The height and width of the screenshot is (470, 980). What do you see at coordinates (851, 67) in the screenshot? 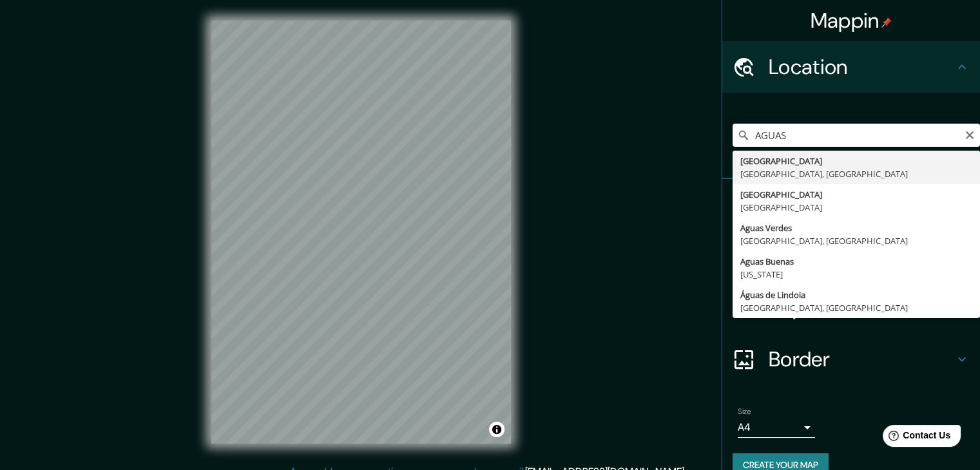
I see `div: Location` at bounding box center [851, 67].